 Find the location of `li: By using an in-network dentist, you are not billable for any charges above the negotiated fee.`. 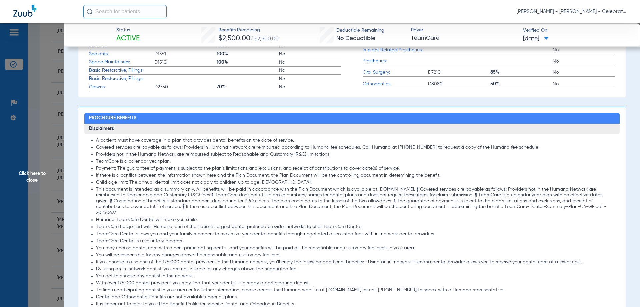

li: By using an in-network dentist, you are not billable for any charges above the negotiated fee. is located at coordinates (356, 269).